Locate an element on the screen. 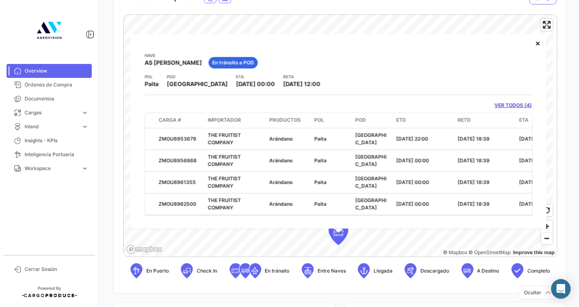  span: Cargas is located at coordinates (51, 113).